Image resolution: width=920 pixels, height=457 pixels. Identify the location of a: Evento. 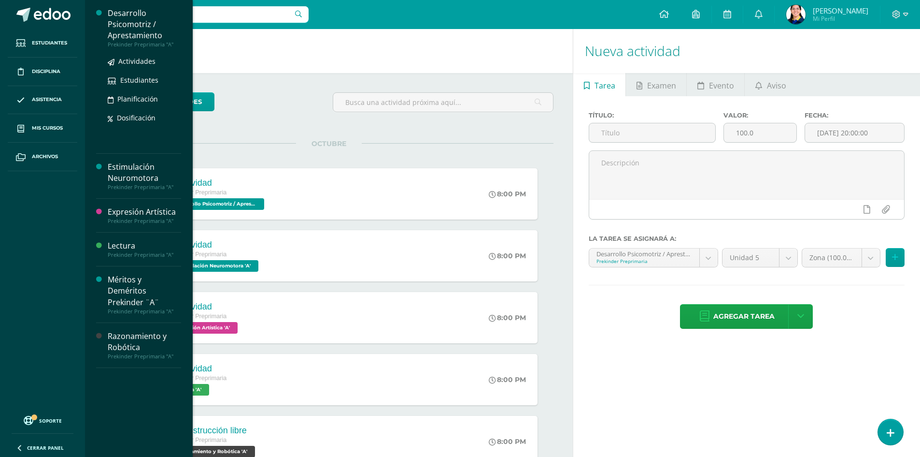
(716, 85).